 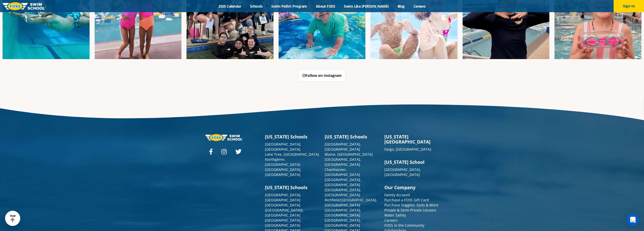 I want to click on a: Purchase a FOSS Gift Card, so click(x=407, y=200).